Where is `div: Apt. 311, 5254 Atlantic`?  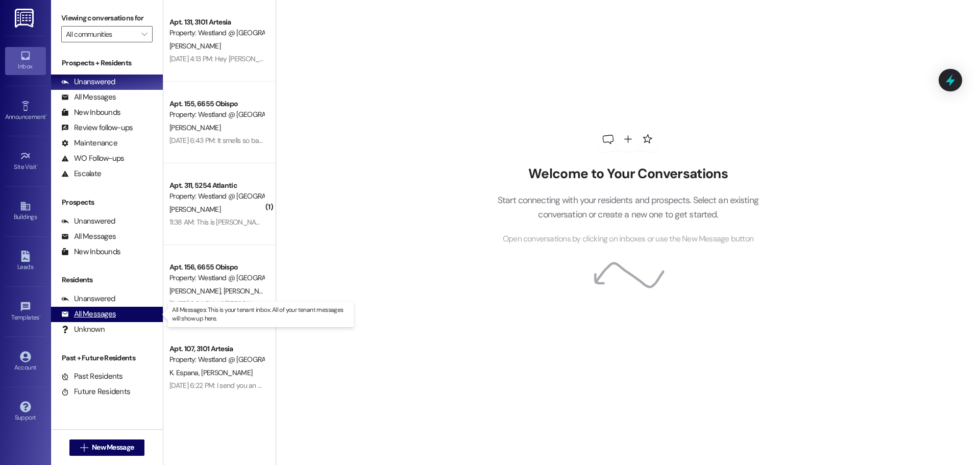
div: Apt. 311, 5254 Atlantic is located at coordinates (216, 186).